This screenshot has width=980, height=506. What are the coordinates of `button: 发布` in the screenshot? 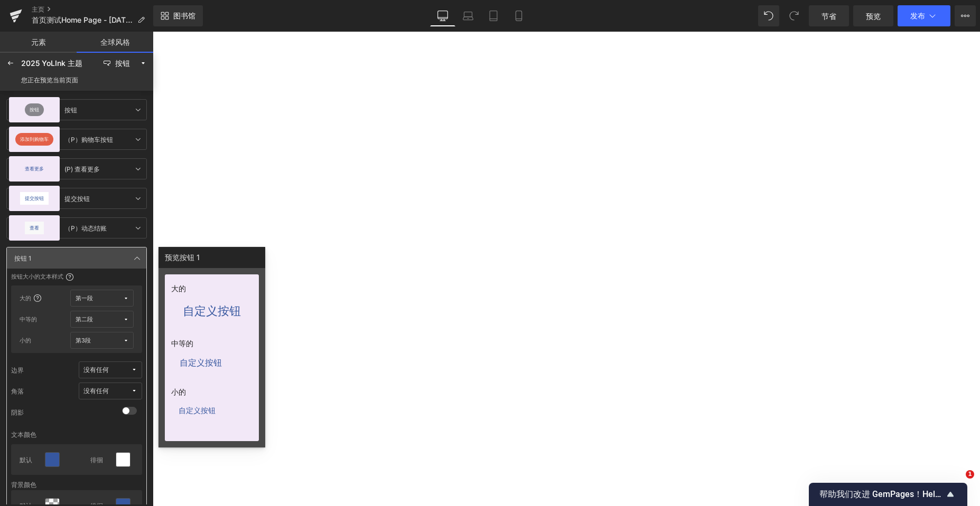 It's located at (923, 16).